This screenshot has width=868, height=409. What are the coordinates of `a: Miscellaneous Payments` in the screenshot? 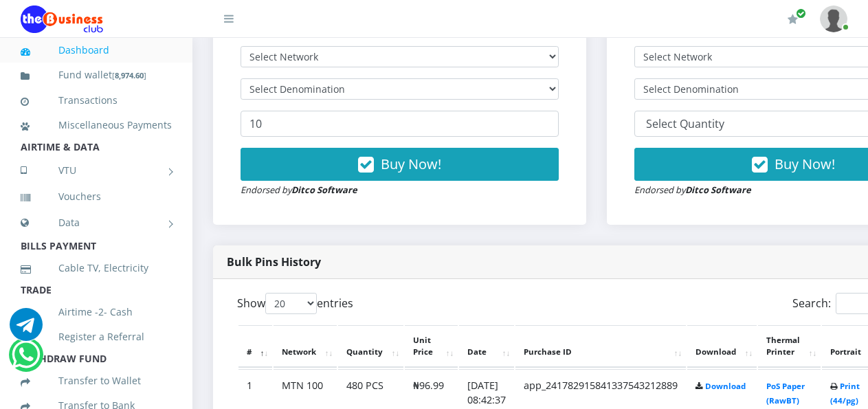 It's located at (96, 125).